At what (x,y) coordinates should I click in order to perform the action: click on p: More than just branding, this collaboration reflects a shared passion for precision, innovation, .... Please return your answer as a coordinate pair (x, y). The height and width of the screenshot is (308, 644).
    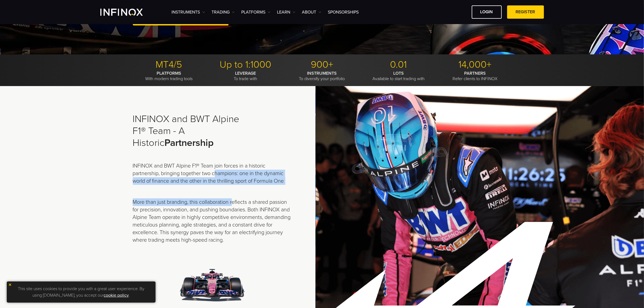
    Looking at the image, I should click on (212, 221).